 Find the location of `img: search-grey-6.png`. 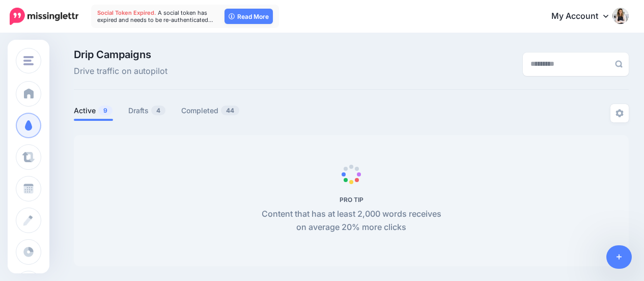

img: search-grey-6.png is located at coordinates (619, 64).